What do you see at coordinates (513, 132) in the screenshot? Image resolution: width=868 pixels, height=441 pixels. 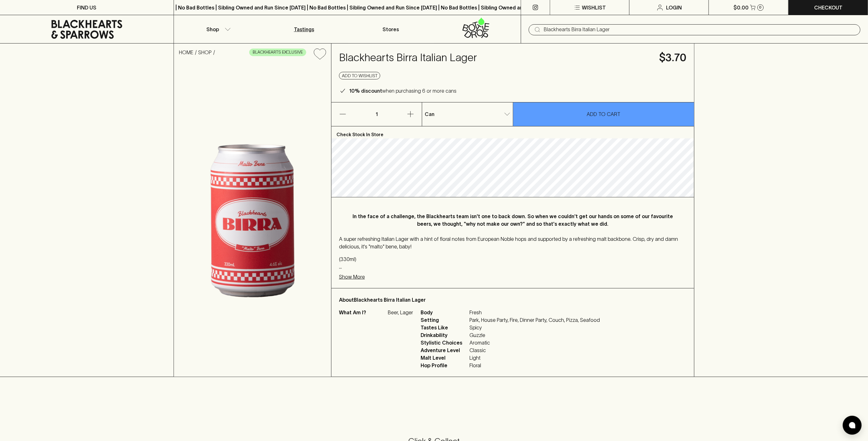 I see `p: Check Stock In Store` at bounding box center [513, 132].